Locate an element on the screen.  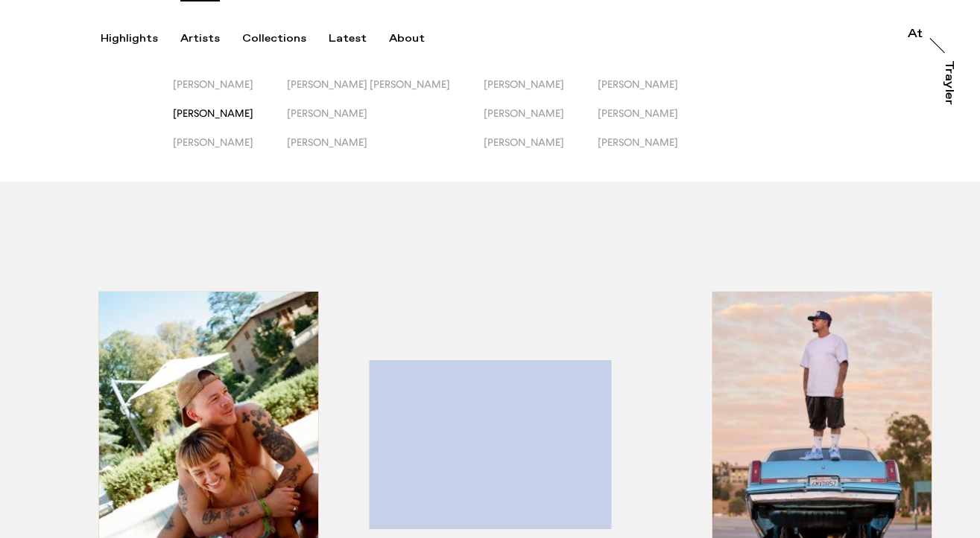
a: Trayler is located at coordinates (947, 91).